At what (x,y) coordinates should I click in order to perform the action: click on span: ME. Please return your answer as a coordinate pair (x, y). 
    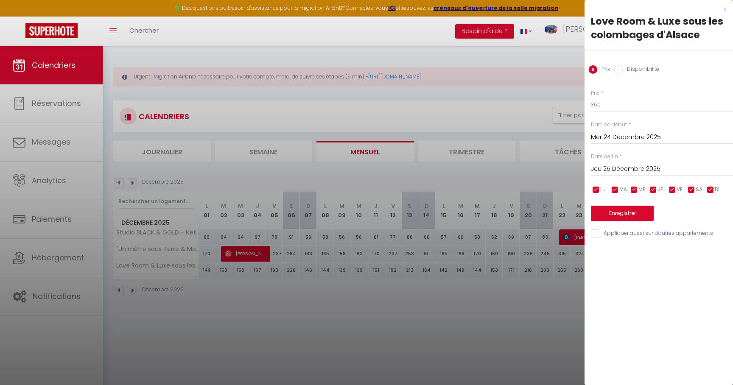
    Looking at the image, I should click on (642, 190).